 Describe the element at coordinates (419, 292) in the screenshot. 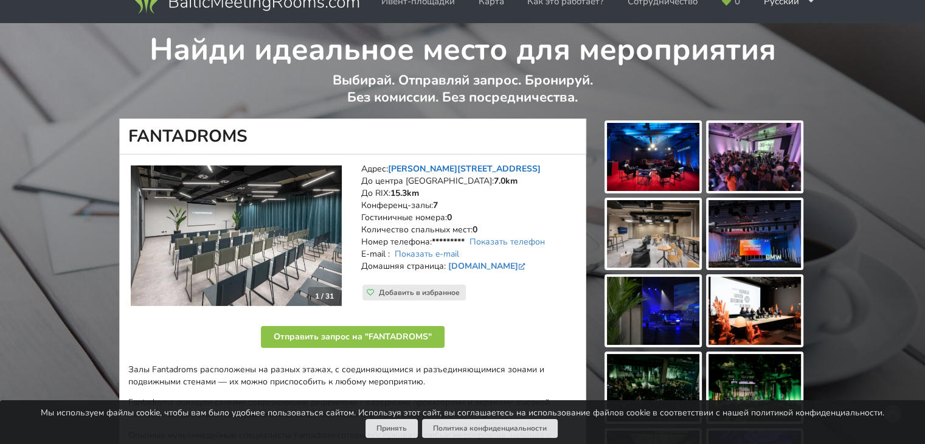

I see `span: Добавить в избранное` at that location.